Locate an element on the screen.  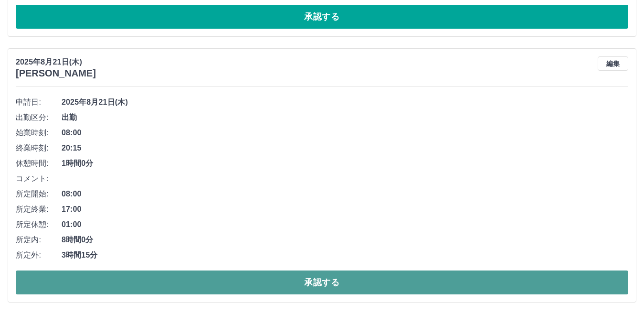
span: コメント: is located at coordinates (39, 179).